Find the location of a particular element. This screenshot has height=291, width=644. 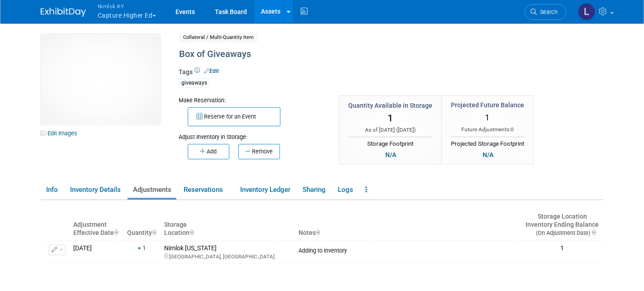

th: Quantity : activate to sort column ascending is located at coordinates (142, 225).